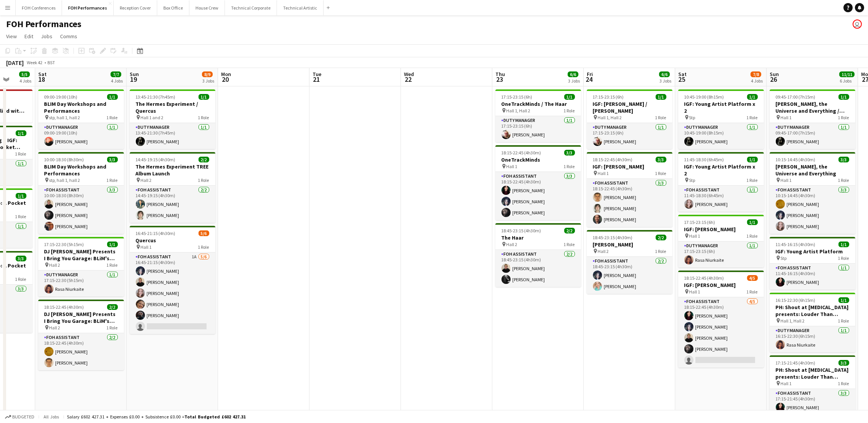 The image size is (868, 423). I want to click on button: FOH Performances, so click(87, 8).